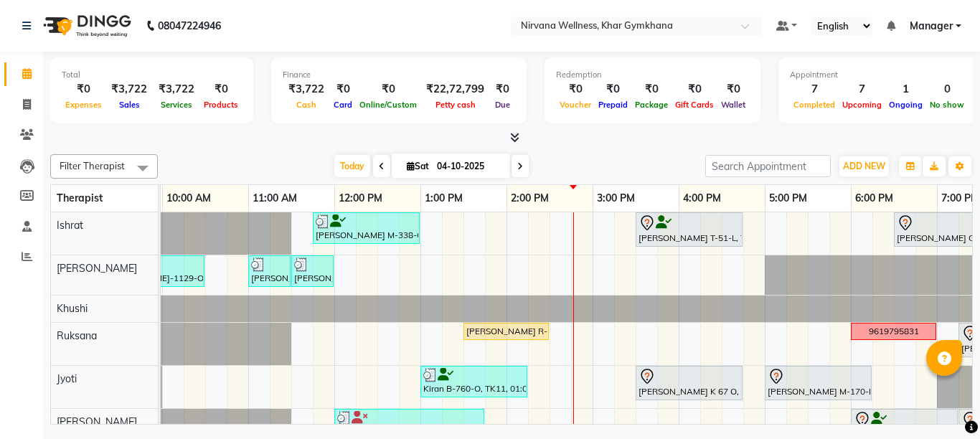 The image size is (980, 439). I want to click on b: 08047224946, so click(189, 26).